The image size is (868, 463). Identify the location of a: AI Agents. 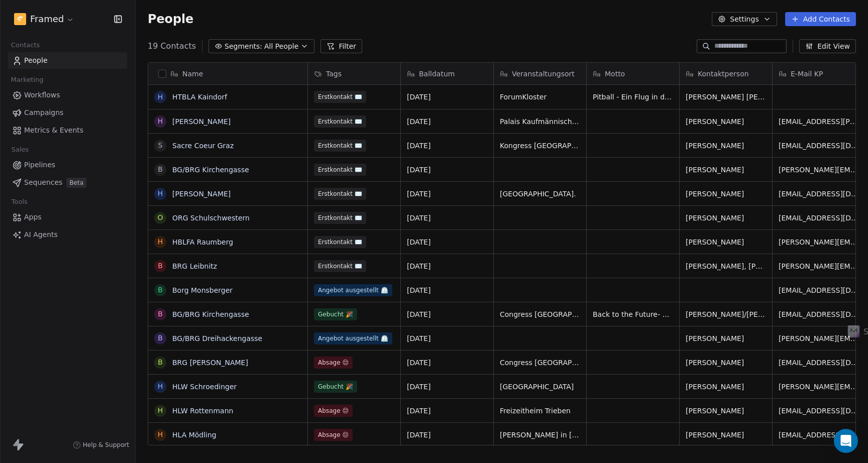
(67, 235).